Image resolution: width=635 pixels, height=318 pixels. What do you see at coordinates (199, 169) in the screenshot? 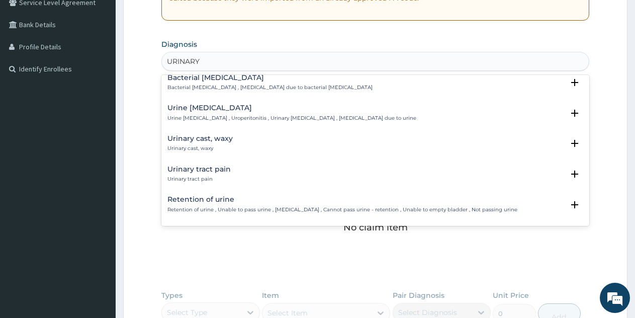
I see `h4: Urinary tract pain` at bounding box center [199, 169].